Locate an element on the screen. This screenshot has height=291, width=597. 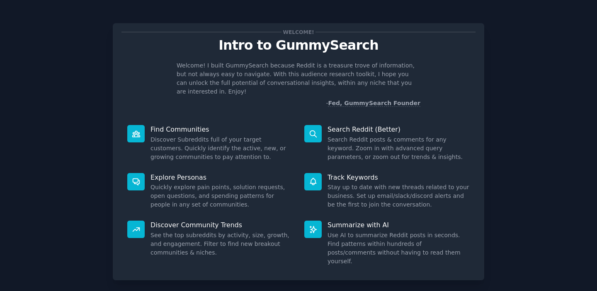
span: Welcome! is located at coordinates (298, 32).